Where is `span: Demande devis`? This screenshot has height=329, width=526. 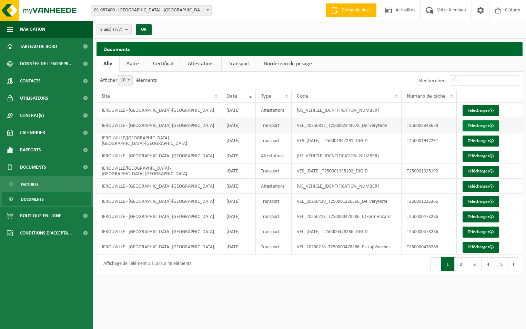
span: Demande devis is located at coordinates (356, 10).